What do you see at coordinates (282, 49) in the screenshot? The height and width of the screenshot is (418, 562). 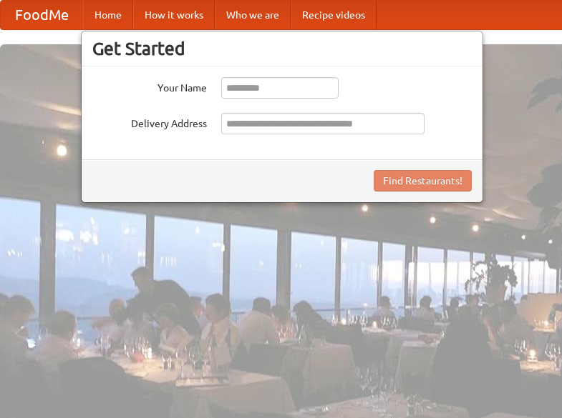 I see `h3: Get Started` at bounding box center [282, 49].